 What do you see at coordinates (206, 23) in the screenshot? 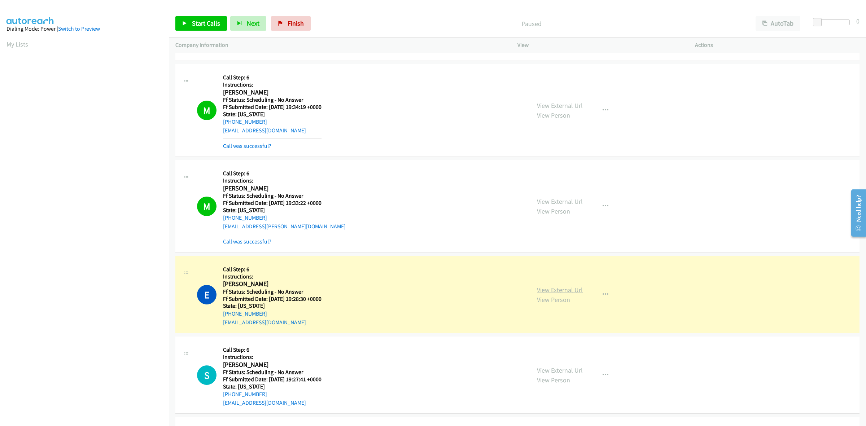
I see `span: Start Calls` at bounding box center [206, 23].